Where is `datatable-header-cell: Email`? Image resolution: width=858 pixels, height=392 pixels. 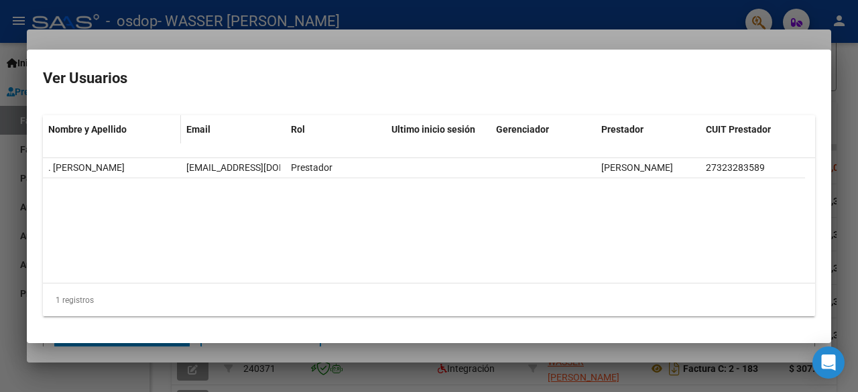 datatable-header-cell: Email is located at coordinates (233, 129).